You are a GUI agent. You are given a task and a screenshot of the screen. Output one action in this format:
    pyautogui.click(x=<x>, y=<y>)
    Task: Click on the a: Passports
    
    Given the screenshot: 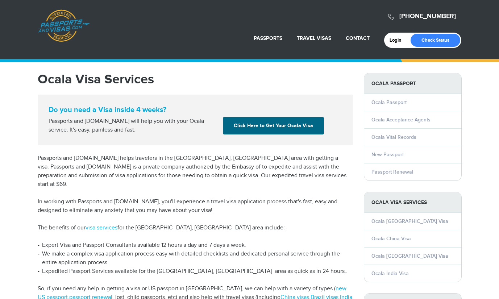 What is the action you would take?
    pyautogui.click(x=268, y=38)
    